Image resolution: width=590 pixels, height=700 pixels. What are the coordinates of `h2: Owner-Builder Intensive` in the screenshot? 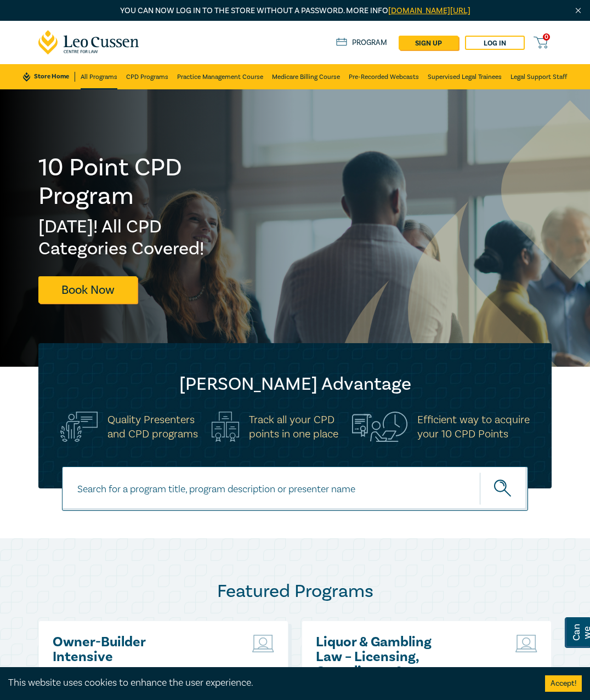 It's located at (111, 649).